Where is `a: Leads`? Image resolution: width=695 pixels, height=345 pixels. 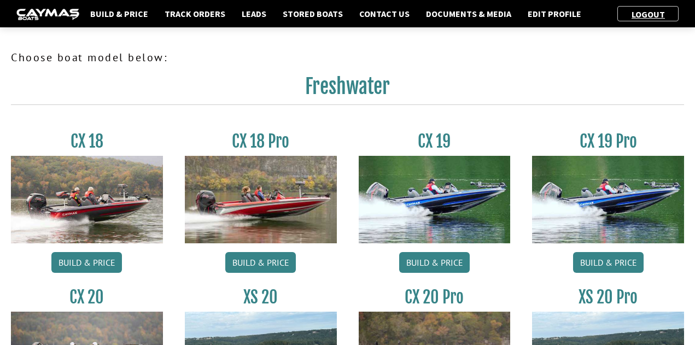
a: Leads is located at coordinates (254, 14).